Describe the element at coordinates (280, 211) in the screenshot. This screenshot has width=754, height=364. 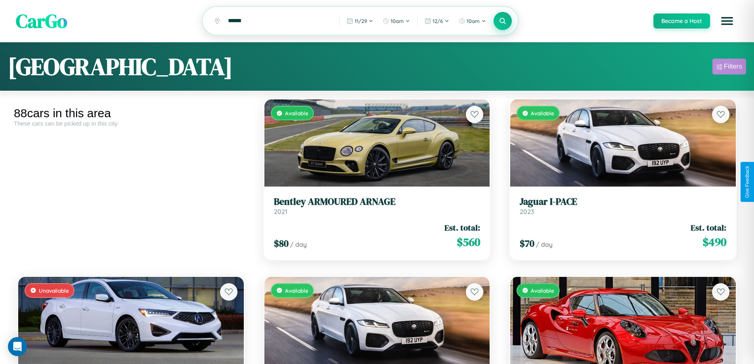
I see `span: 2021` at that location.